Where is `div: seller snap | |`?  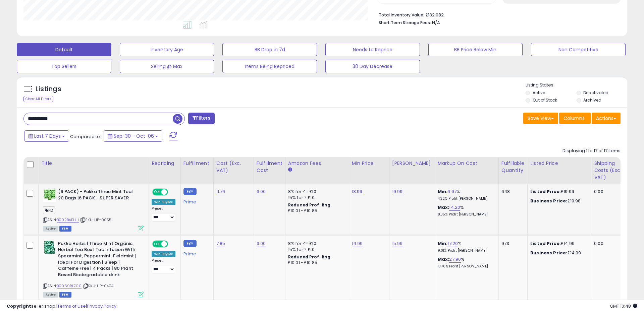 div: seller snap | | is located at coordinates (61, 306).